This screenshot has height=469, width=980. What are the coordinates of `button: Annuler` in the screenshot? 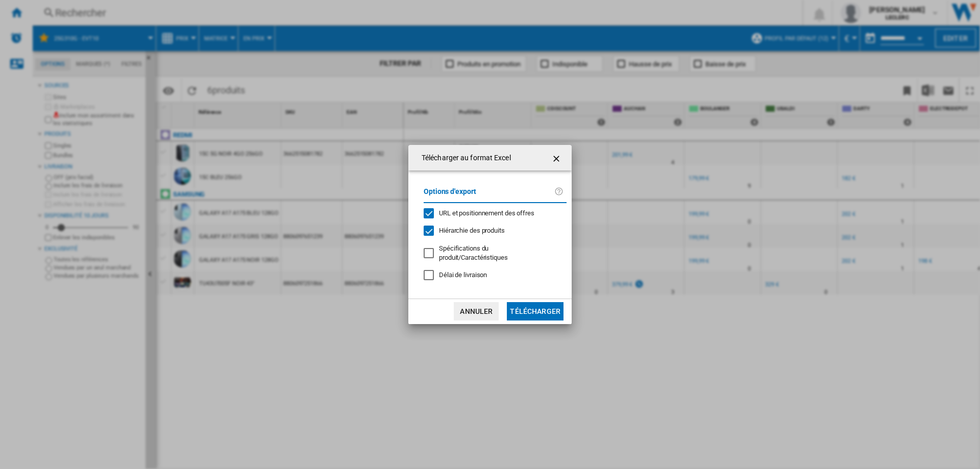 It's located at (476, 311).